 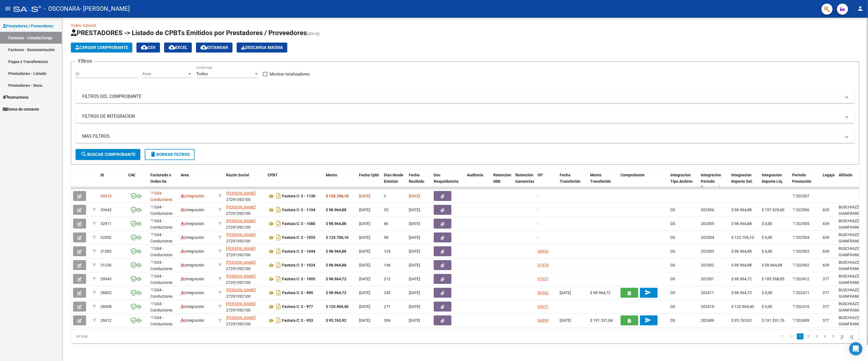 What do you see at coordinates (290, 74) in the screenshot?
I see `span: Mostrar totalizadores` at bounding box center [290, 74].